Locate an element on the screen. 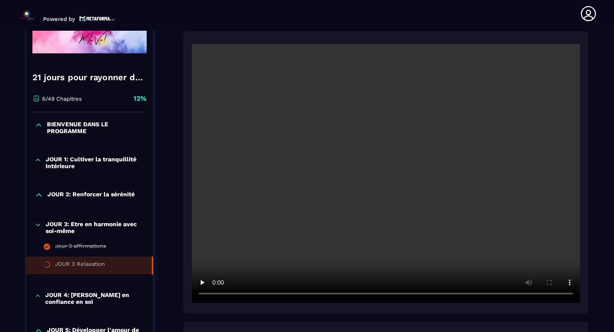  p: 12% is located at coordinates (140, 98).